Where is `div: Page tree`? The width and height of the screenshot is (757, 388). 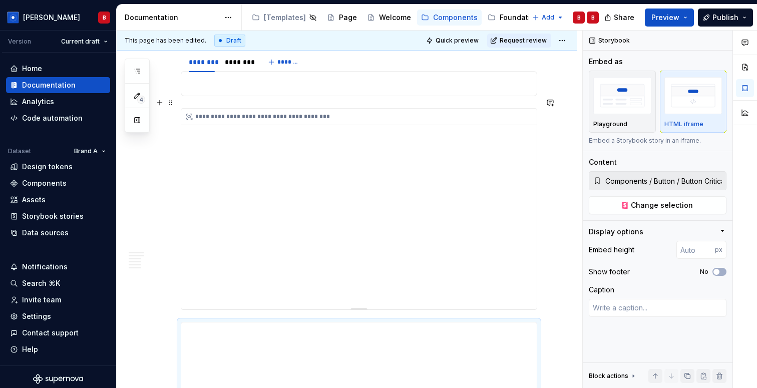
div: Page tree is located at coordinates (388, 18).